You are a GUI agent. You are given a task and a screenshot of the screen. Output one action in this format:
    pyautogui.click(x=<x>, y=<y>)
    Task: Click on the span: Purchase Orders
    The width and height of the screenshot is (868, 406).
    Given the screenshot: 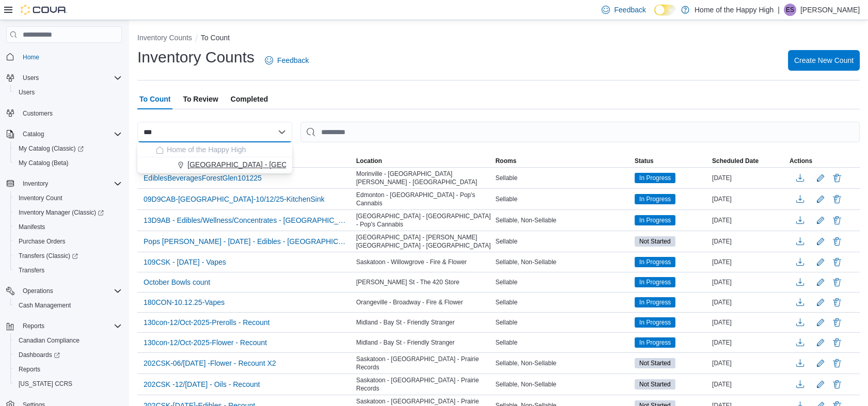 What is the action you would take?
    pyautogui.click(x=68, y=242)
    